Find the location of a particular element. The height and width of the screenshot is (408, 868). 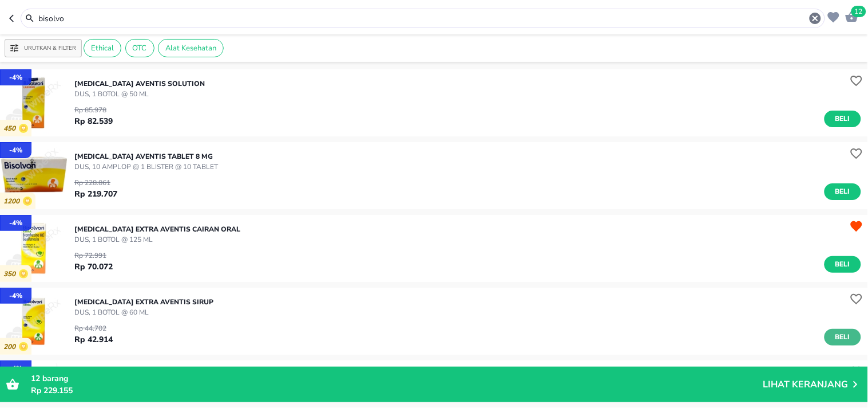

p: DUS, 1 BOTOL @ 125 ML is located at coordinates (158, 239).